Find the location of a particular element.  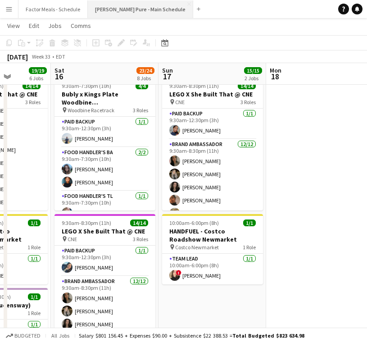

div: 2 Jobs is located at coordinates (253, 78).